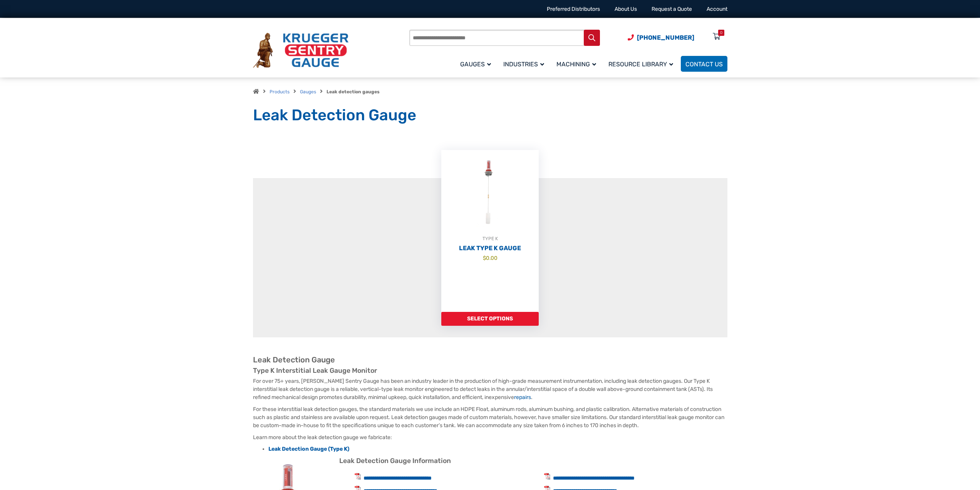 The width and height of the screenshot is (980, 490). Describe the element at coordinates (672, 9) in the screenshot. I see `a: Request a Quote` at that location.